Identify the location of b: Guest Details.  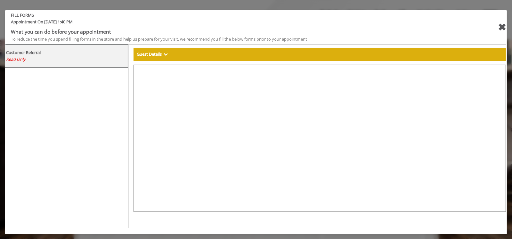
(149, 54).